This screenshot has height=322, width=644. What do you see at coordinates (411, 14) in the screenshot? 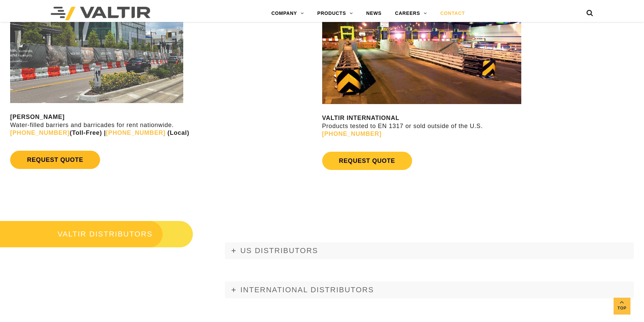
I see `a: CAREERS` at bounding box center [411, 14].